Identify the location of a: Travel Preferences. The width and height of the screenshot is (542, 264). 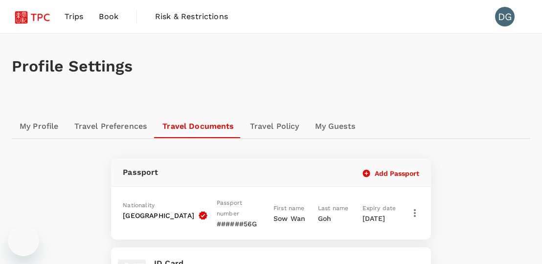
(111, 126).